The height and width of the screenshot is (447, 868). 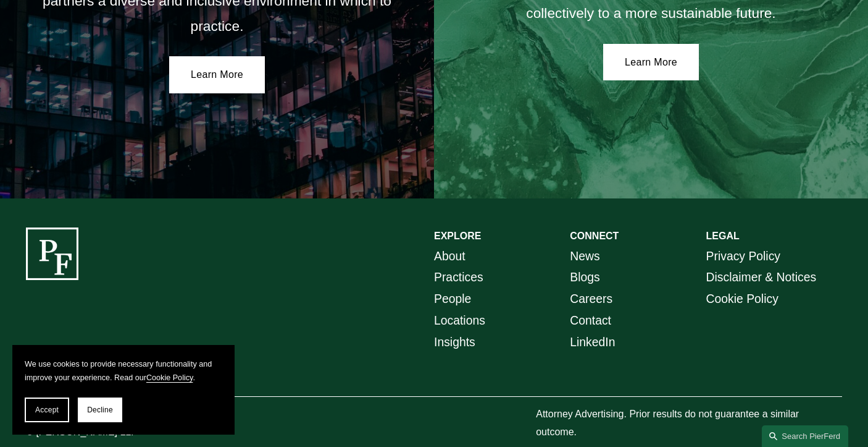 I want to click on a: People, so click(x=452, y=299).